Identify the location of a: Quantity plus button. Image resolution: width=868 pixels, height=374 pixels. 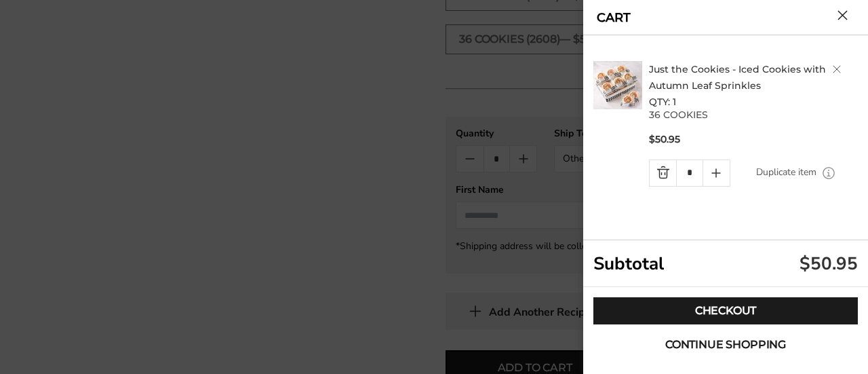
(716, 173).